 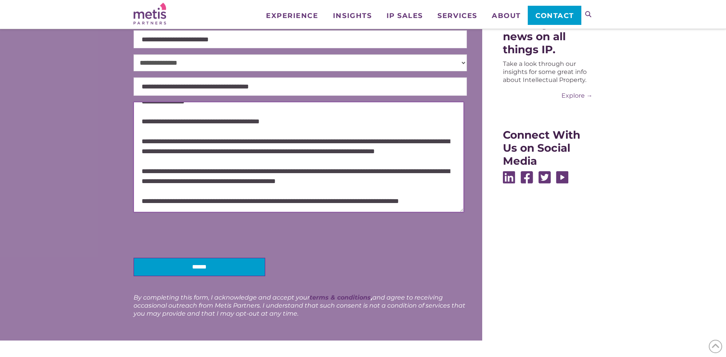 I want to click on span: Services, so click(x=457, y=16).